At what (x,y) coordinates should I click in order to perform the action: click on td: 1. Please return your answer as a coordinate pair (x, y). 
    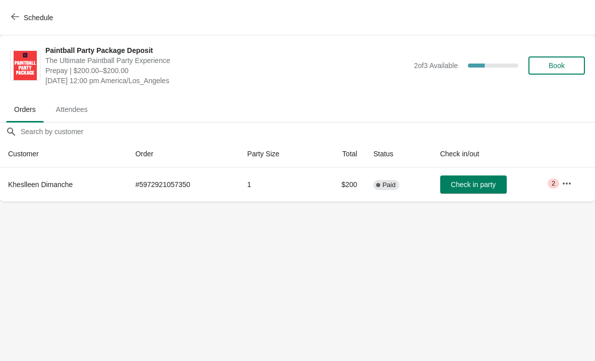
    Looking at the image, I should click on (277, 185).